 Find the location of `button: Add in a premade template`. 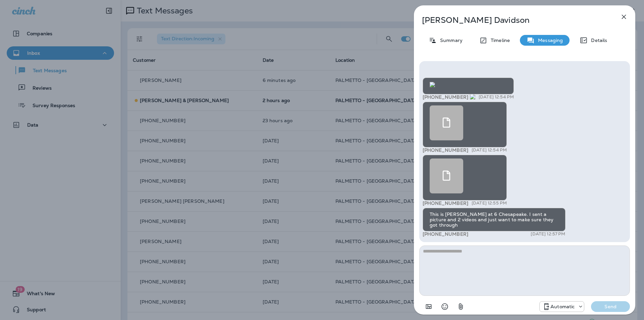

button: Add in a premade template is located at coordinates (429, 307).